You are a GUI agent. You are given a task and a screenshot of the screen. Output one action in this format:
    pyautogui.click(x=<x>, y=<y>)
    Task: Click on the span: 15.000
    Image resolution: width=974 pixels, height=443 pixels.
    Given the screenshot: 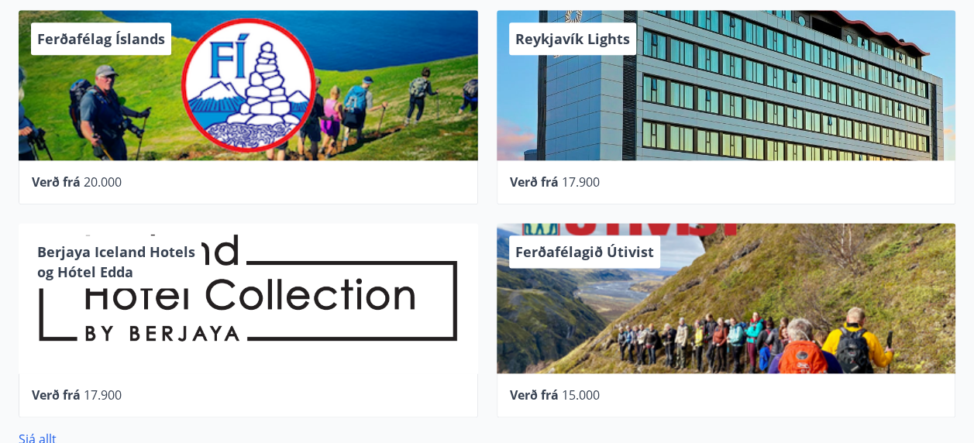 What is the action you would take?
    pyautogui.click(x=580, y=395)
    